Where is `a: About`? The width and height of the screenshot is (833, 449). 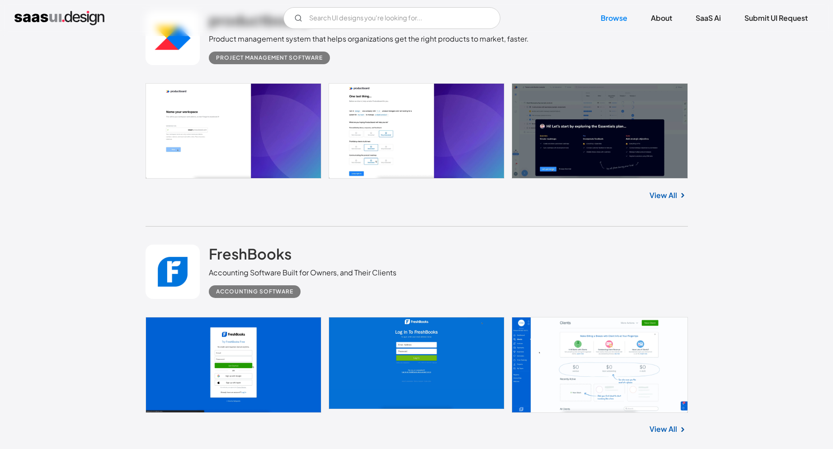
a: About is located at coordinates (661, 18).